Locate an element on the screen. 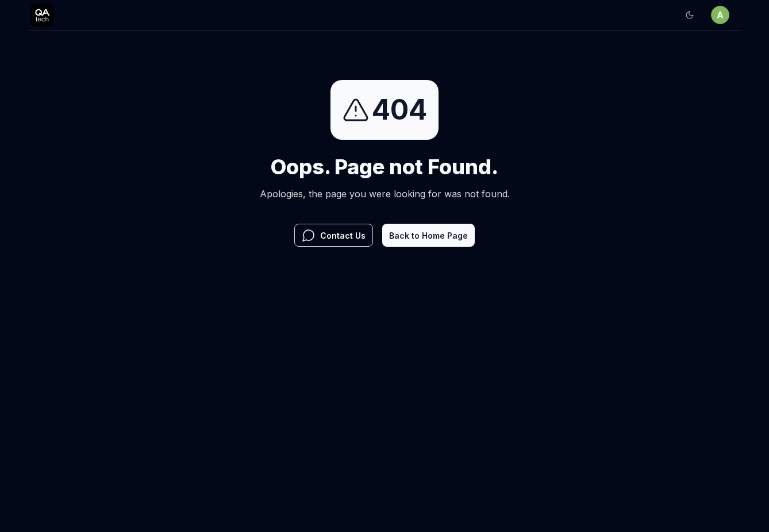 This screenshot has height=532, width=769. span: a is located at coordinates (720, 15).